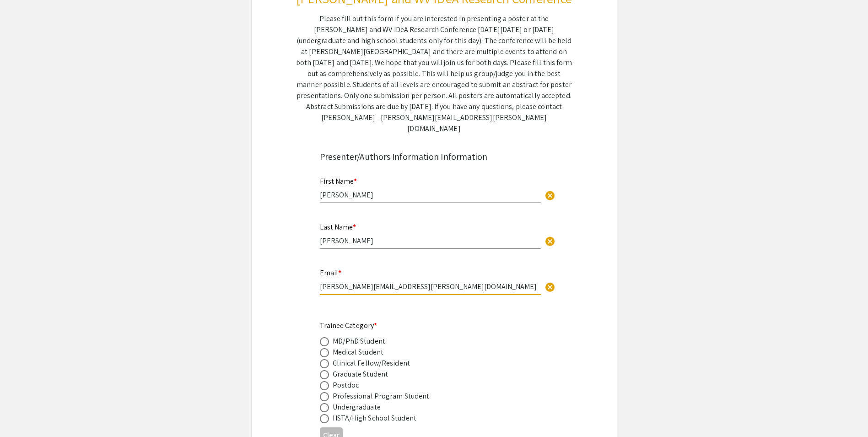  I want to click on mat-label: First Name, so click(338, 181).